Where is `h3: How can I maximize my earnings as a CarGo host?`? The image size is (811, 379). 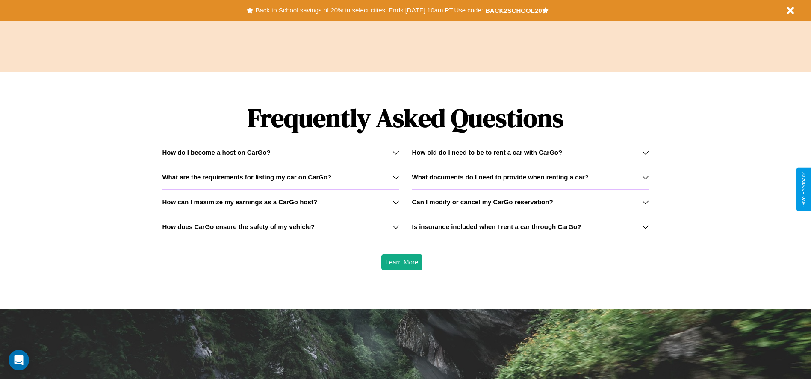
h3: How can I maximize my earnings as a CarGo host? is located at coordinates (239, 202).